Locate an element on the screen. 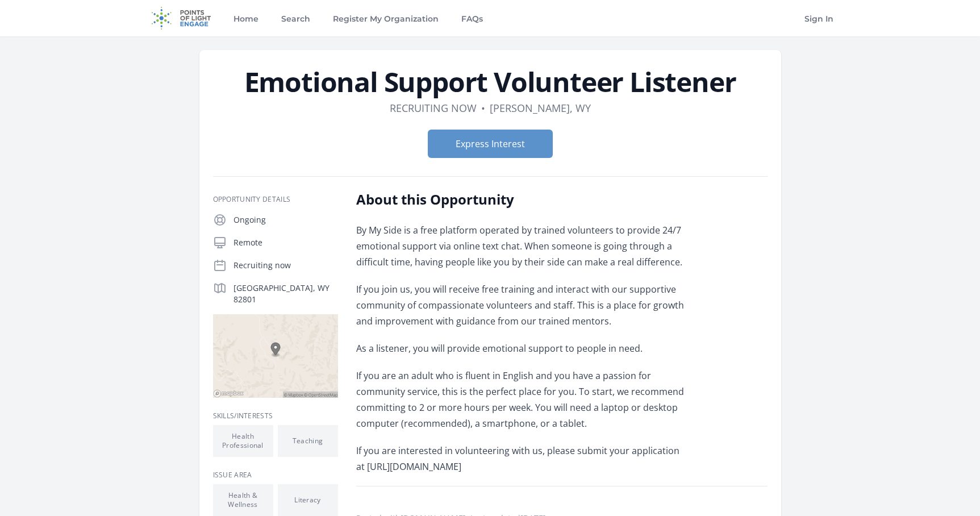 The height and width of the screenshot is (516, 980). p: If you join us, you will receive free training and interact with our supportive community of comp... is located at coordinates (522, 305).